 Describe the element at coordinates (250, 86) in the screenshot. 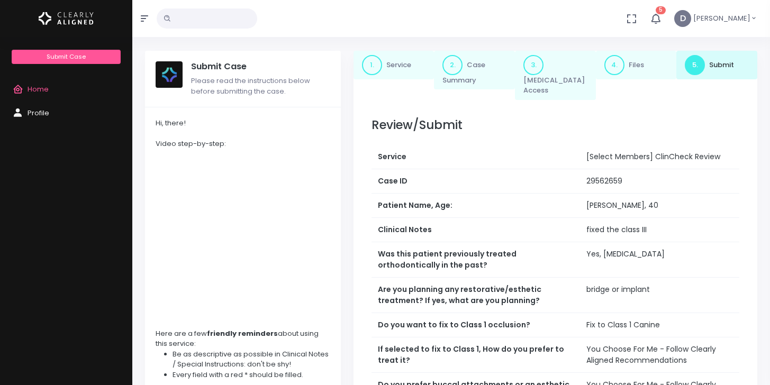

I see `span: Please read the instructions below before submitting the case.` at that location.